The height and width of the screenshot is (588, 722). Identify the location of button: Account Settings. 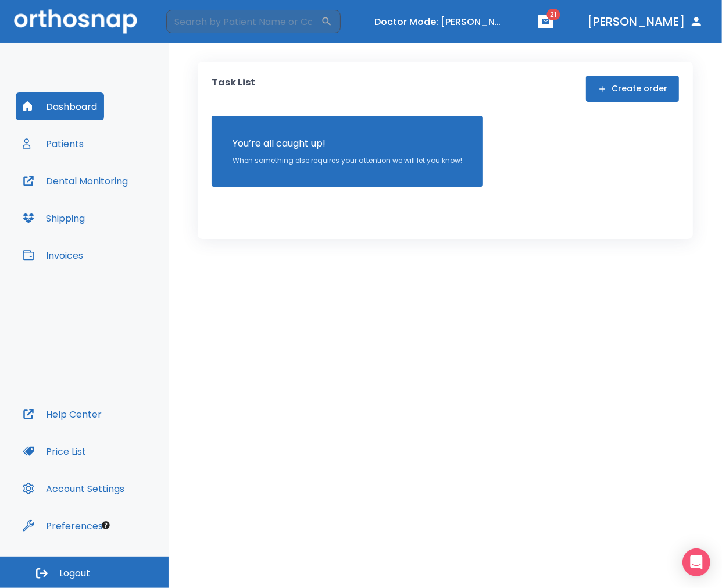
(73, 488).